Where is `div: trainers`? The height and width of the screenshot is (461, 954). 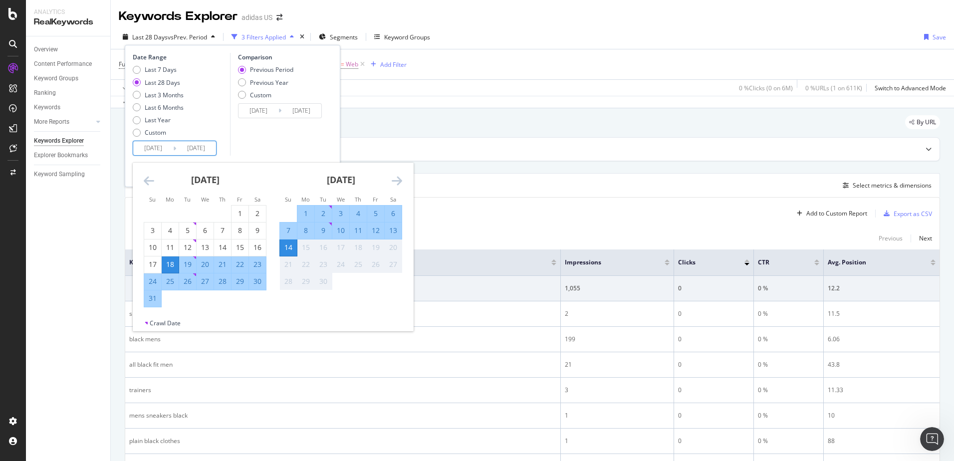
div: trainers is located at coordinates (343, 390).